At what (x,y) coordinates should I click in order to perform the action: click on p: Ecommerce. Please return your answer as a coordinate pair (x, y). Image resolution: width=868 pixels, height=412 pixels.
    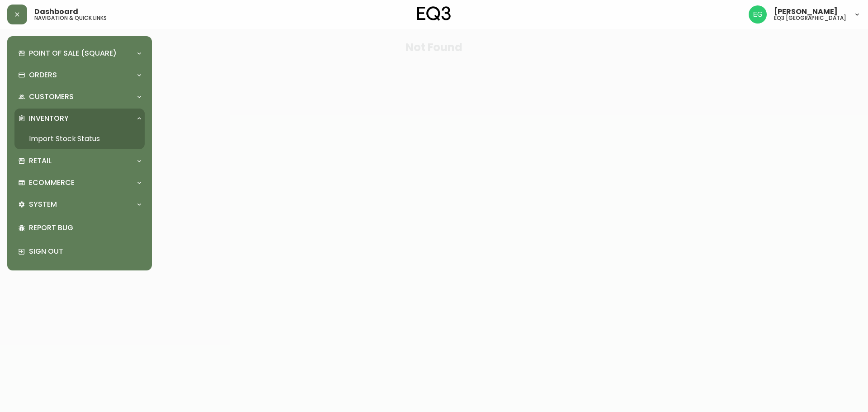
    Looking at the image, I should click on (51, 183).